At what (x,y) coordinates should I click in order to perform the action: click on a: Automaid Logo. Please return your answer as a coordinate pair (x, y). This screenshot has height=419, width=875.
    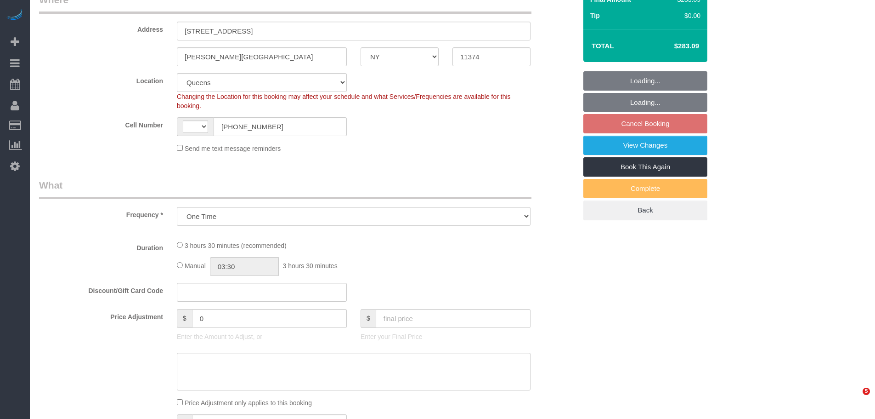
    Looking at the image, I should click on (15, 16).